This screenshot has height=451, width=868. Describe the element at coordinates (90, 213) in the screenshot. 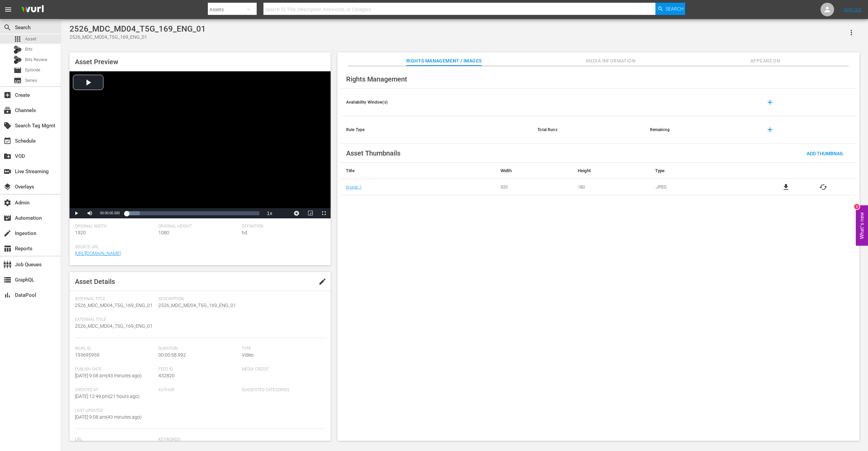

I see `button: Mute` at that location.